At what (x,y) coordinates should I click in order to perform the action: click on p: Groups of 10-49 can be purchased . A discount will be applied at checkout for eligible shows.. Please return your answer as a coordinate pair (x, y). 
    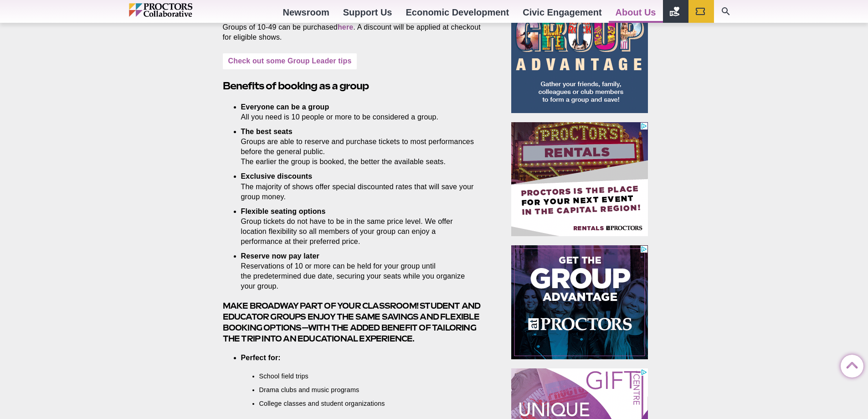
    Looking at the image, I should click on (357, 33).